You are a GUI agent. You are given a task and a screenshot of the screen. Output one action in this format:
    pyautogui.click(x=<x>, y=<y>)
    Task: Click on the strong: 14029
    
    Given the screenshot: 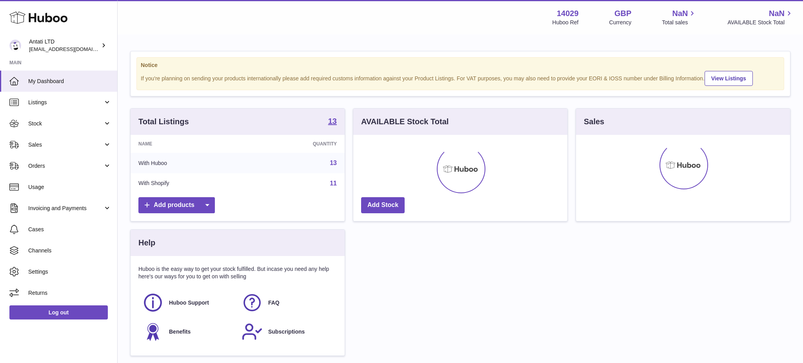 What is the action you would take?
    pyautogui.click(x=568, y=13)
    